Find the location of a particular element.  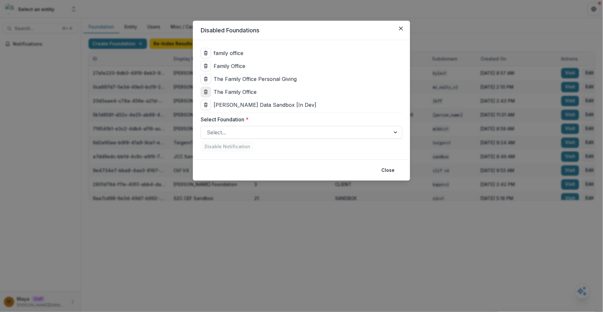

p: Family Office is located at coordinates (229, 66).